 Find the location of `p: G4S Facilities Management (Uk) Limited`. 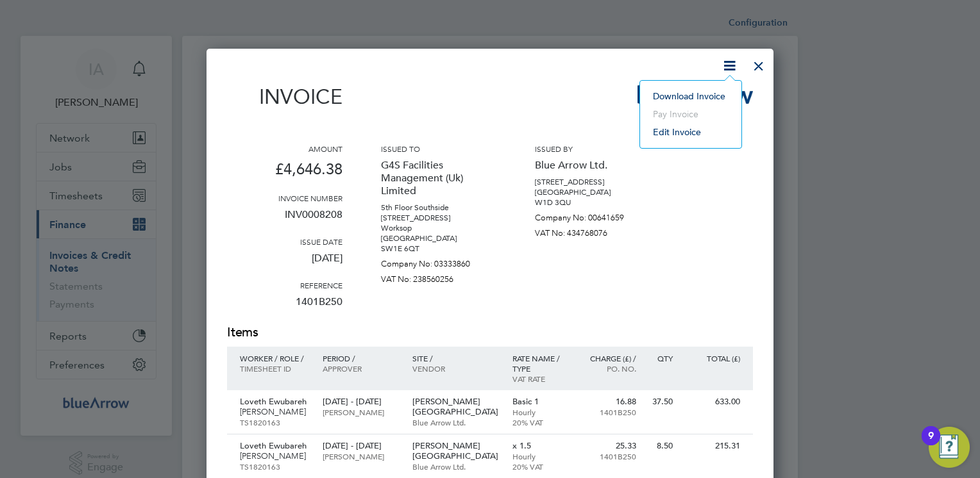

p: G4S Facilities Management (Uk) Limited is located at coordinates (438, 179).